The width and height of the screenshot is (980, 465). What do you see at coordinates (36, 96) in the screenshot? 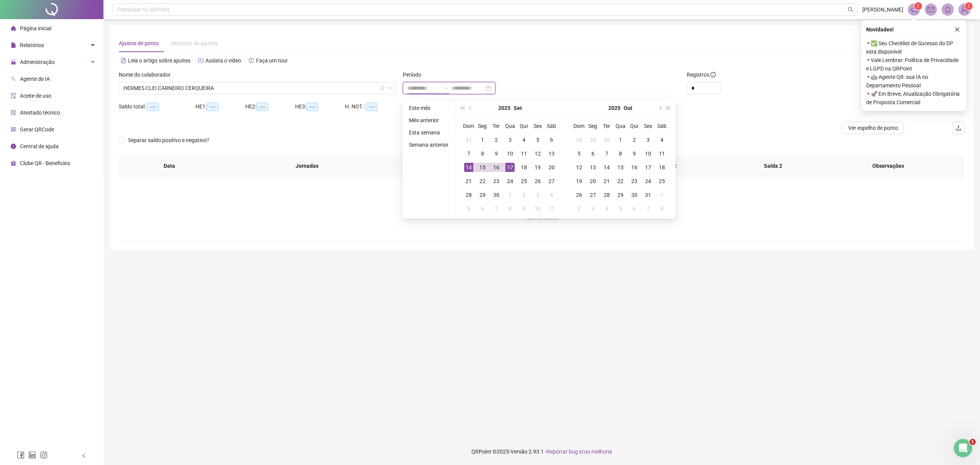
I see `span: Aceite de uso` at bounding box center [36, 96].